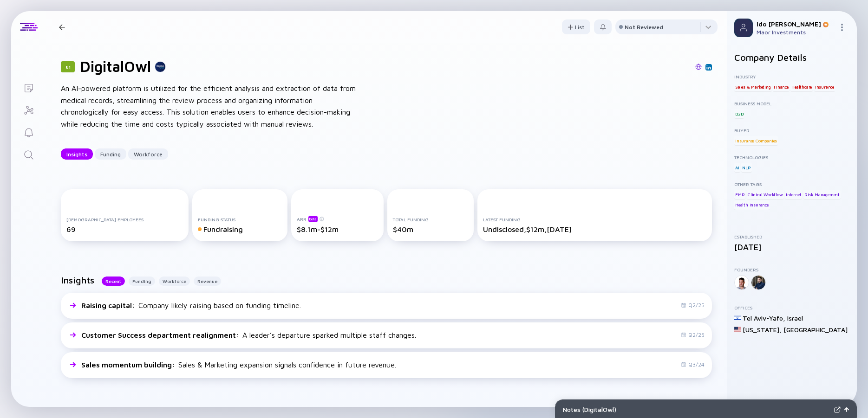 Image resolution: width=868 pixels, height=418 pixels. I want to click on div: Fundraising, so click(240, 229).